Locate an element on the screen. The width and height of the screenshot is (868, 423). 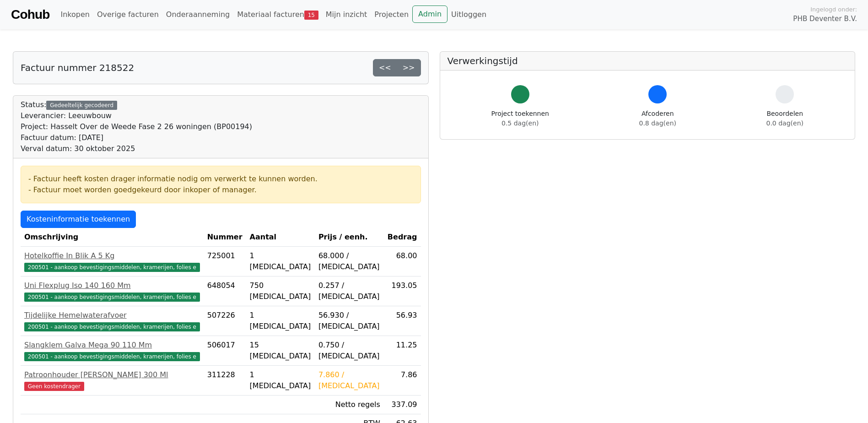
td: 507226 is located at coordinates (225, 321).